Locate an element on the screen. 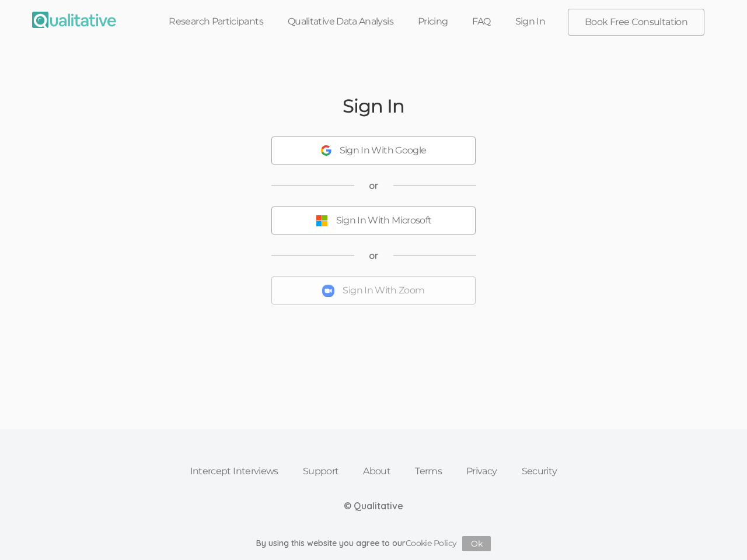 Image resolution: width=747 pixels, height=560 pixels. button: Sign In With Google is located at coordinates (373, 150).